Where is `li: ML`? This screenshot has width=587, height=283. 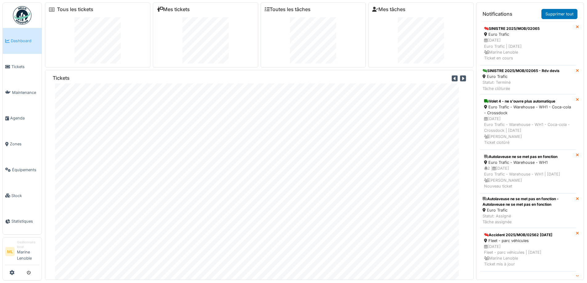
li: ML is located at coordinates (10, 252).